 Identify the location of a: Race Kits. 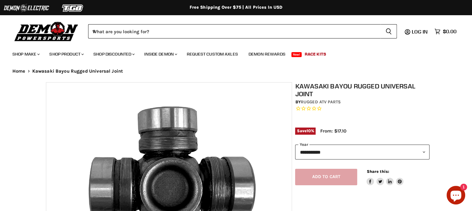
(315, 54).